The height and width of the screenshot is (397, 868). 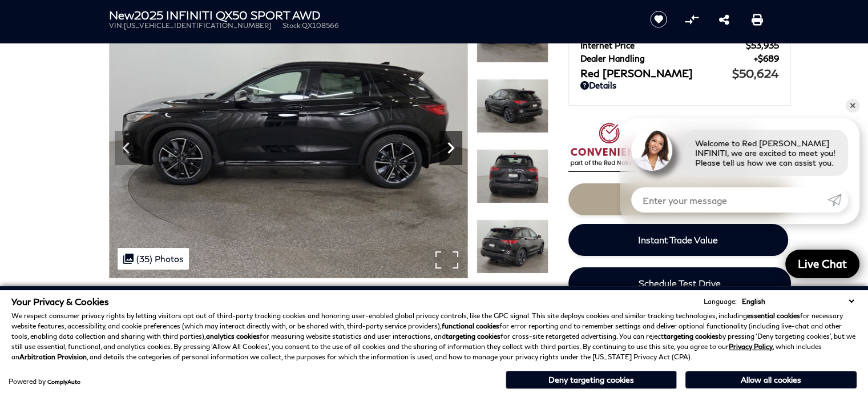 I want to click on a: Instant Trade Value, so click(x=678, y=239).